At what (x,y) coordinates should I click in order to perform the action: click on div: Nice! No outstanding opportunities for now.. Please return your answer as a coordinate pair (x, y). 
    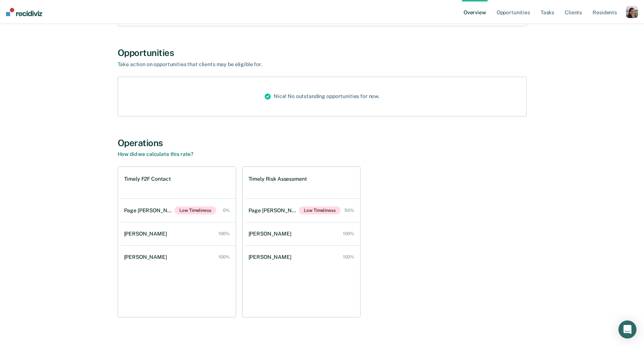
    Looking at the image, I should click on (322, 97).